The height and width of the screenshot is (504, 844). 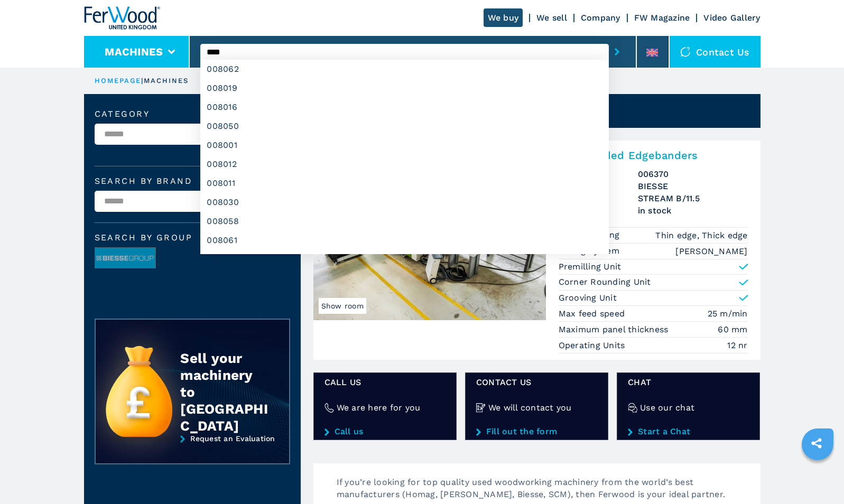 What do you see at coordinates (122, 18) in the screenshot?
I see `img: Ferwood` at bounding box center [122, 18].